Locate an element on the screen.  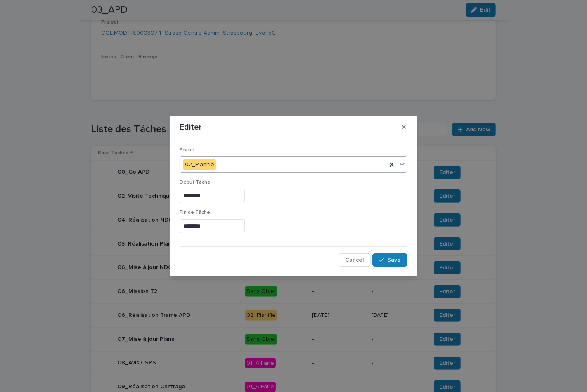
span: Fin de Tâche is located at coordinates (195, 213).